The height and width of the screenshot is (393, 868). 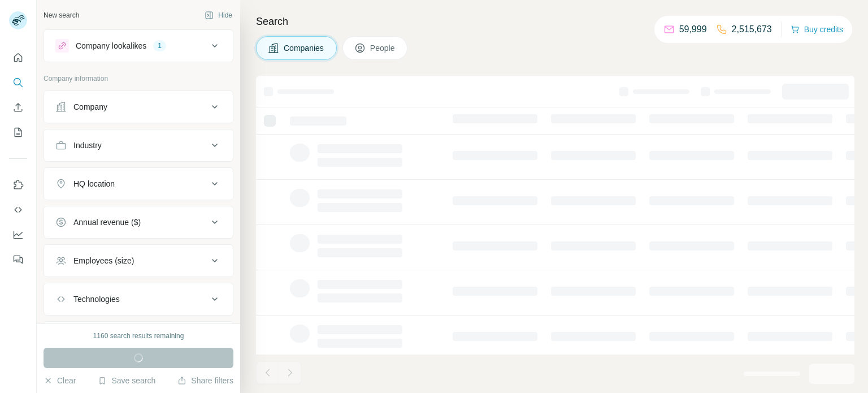 I want to click on h4: Search, so click(x=555, y=21).